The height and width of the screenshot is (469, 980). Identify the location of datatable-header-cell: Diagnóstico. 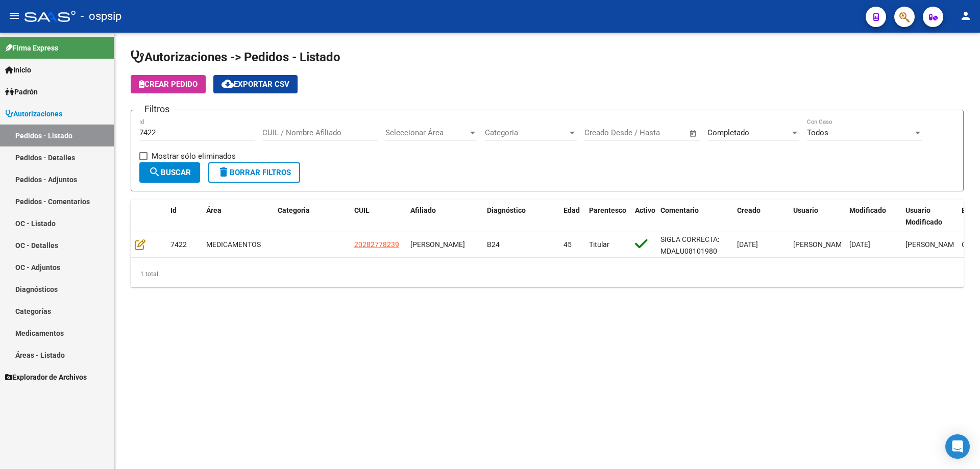
(521, 216).